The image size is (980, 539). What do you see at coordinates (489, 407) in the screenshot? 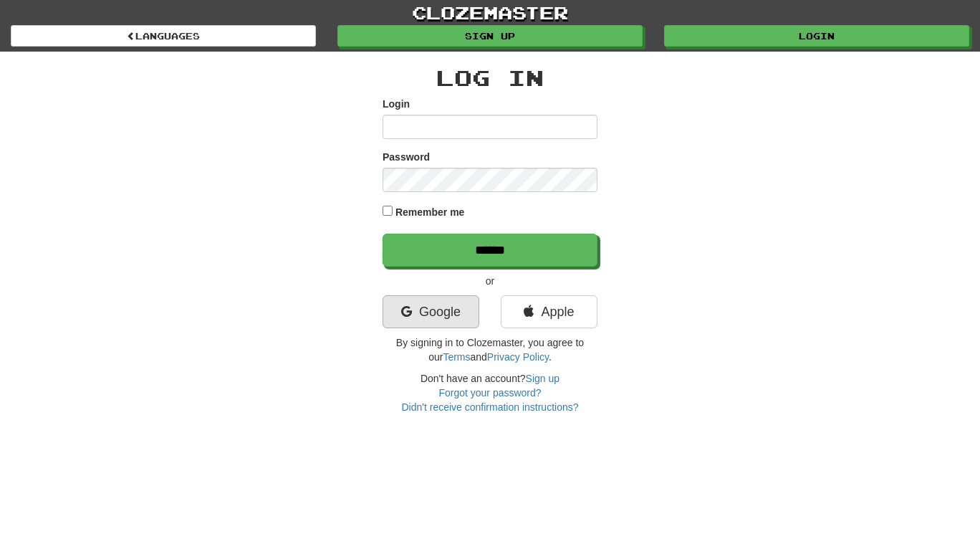
I see `a: Didn't receive confirmation instructions?` at bounding box center [489, 407].